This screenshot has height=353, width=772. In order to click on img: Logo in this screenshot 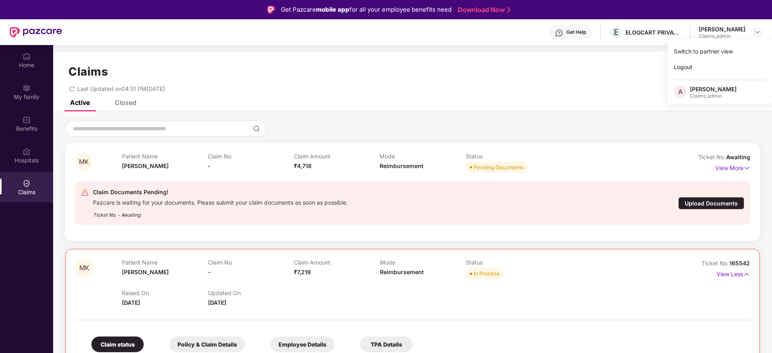, I will do `click(271, 10)`.